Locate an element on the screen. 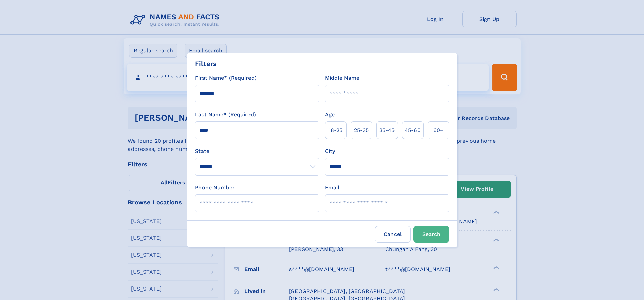 The width and height of the screenshot is (644, 300). label: City is located at coordinates (330, 151).